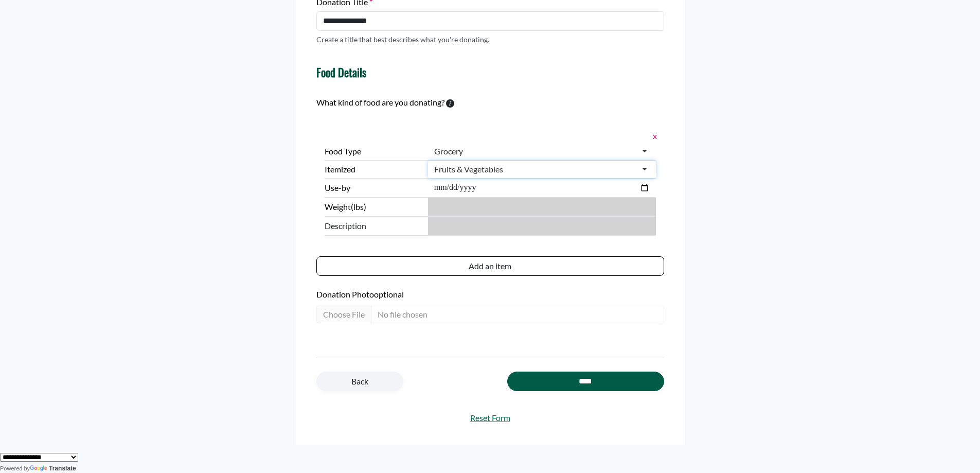 This screenshot has width=980, height=473. What do you see at coordinates (490, 418) in the screenshot?
I see `a: Reset Form` at bounding box center [490, 418].